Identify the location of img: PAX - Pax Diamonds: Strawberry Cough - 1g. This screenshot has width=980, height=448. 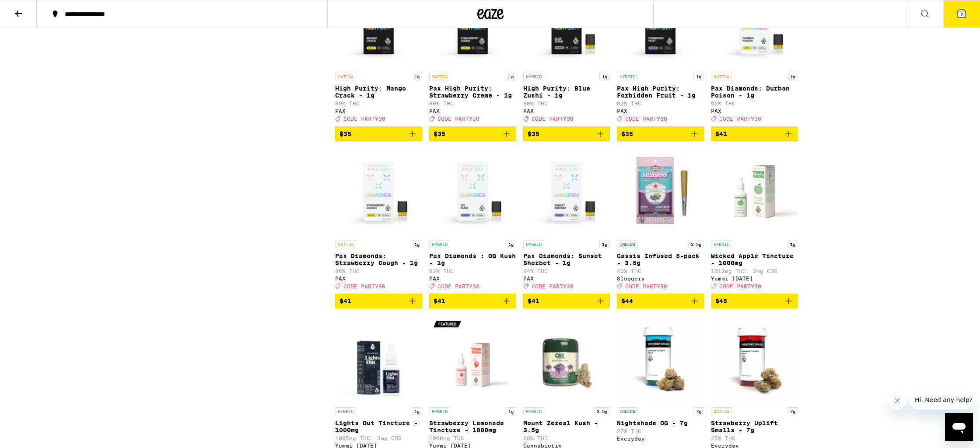
(378, 192).